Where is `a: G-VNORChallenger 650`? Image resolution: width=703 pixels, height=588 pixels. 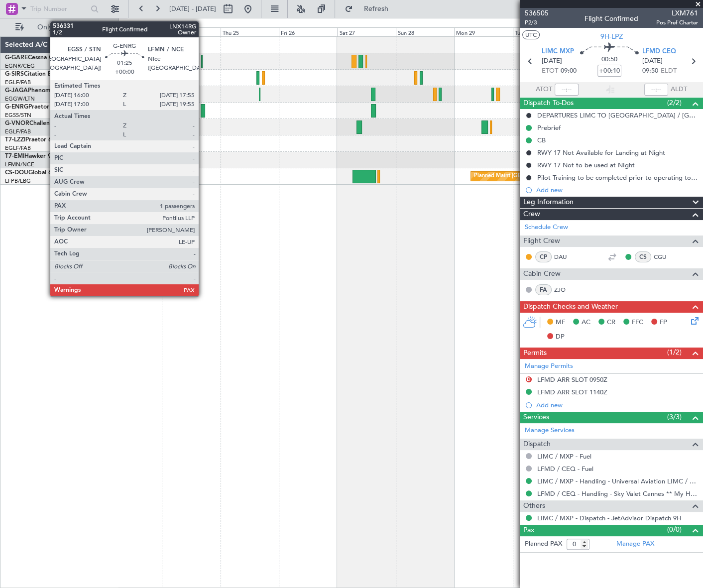 a: G-VNORChallenger 650 is located at coordinates (38, 123).